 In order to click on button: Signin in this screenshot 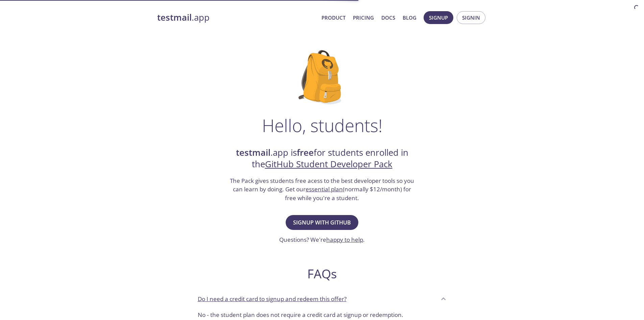, I will do `click(471, 17)`.